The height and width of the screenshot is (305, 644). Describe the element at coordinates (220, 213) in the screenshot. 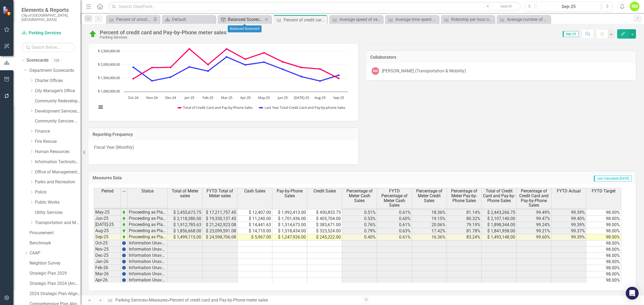

I see `td: $ 17,211,757.45` at that location.